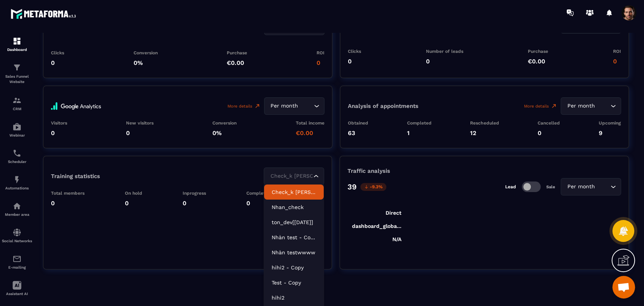  I want to click on p: Automations, so click(17, 188).